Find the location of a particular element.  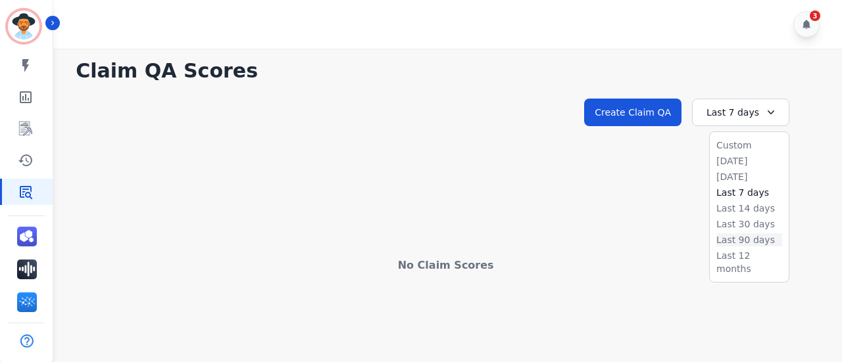

img: Bordered avatar is located at coordinates (24, 26).